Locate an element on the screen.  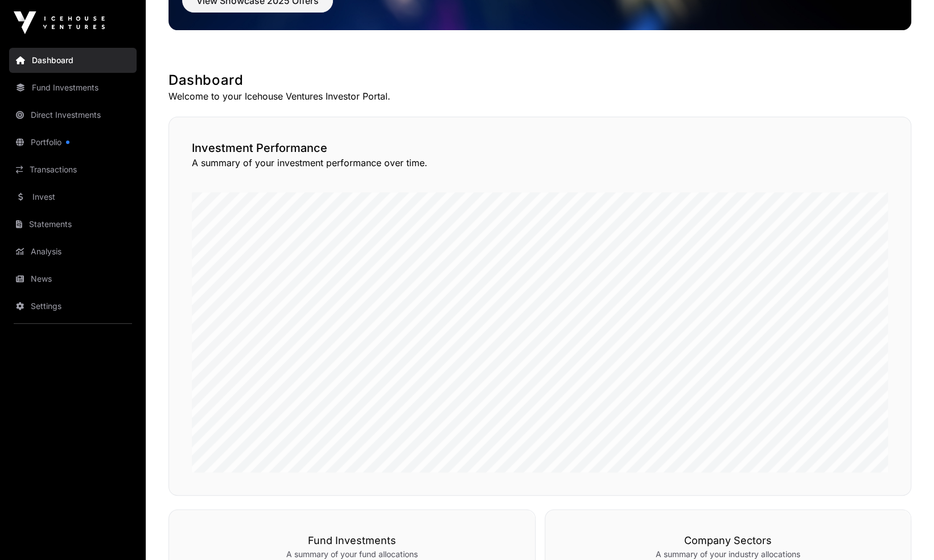
p: A summary of your investment performance over time. is located at coordinates (539, 163).